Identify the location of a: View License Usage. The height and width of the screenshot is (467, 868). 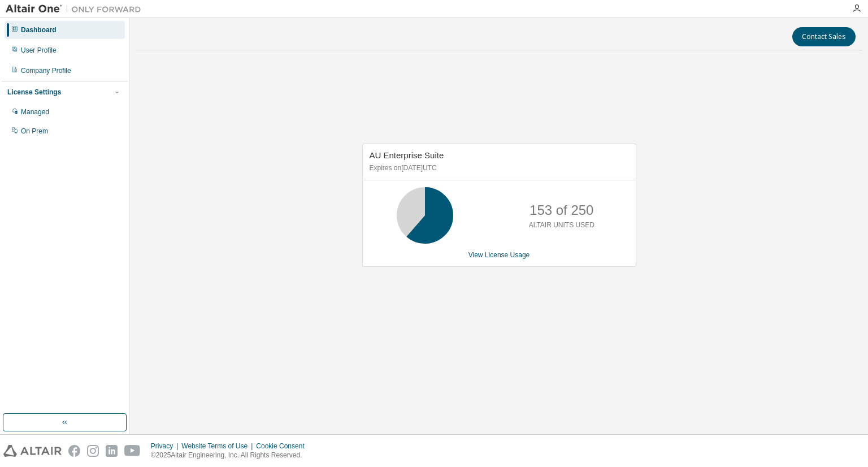
(499, 255).